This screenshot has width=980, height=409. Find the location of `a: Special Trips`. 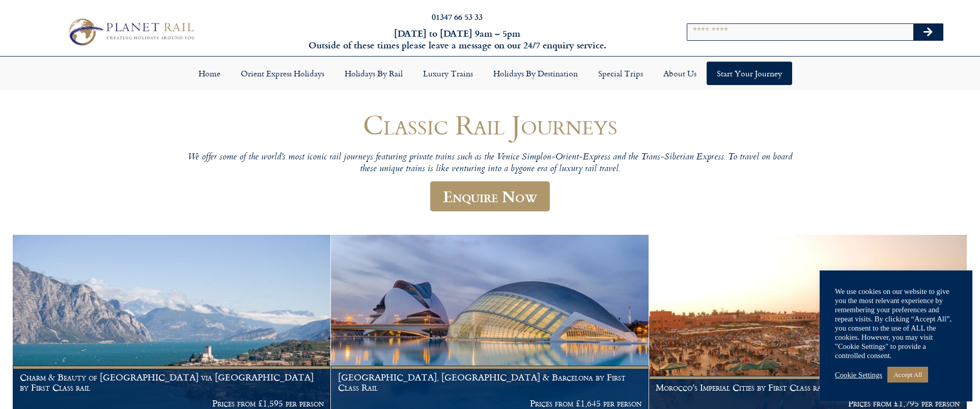

a: Special Trips is located at coordinates (621, 74).